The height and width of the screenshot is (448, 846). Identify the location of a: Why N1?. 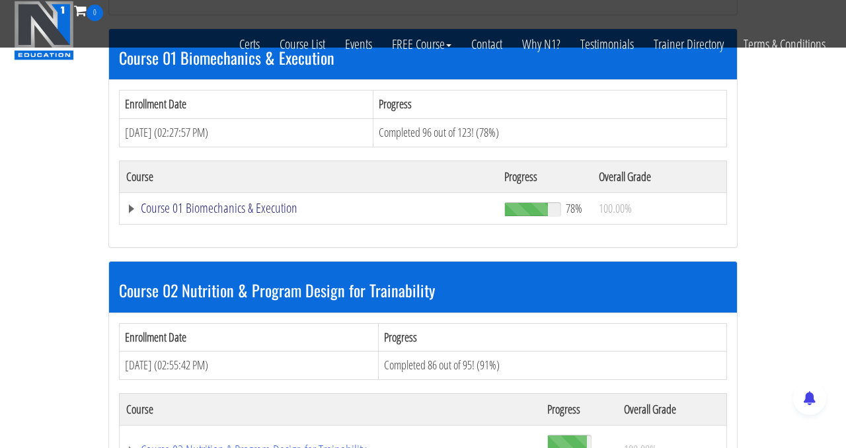
(542, 44).